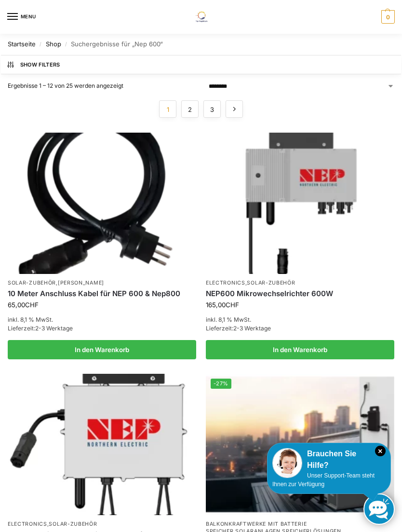 Image resolution: width=402 pixels, height=532 pixels. I want to click on p: Ergebnisse 1 – 12 von 25 werden angezeigt, so click(103, 86).